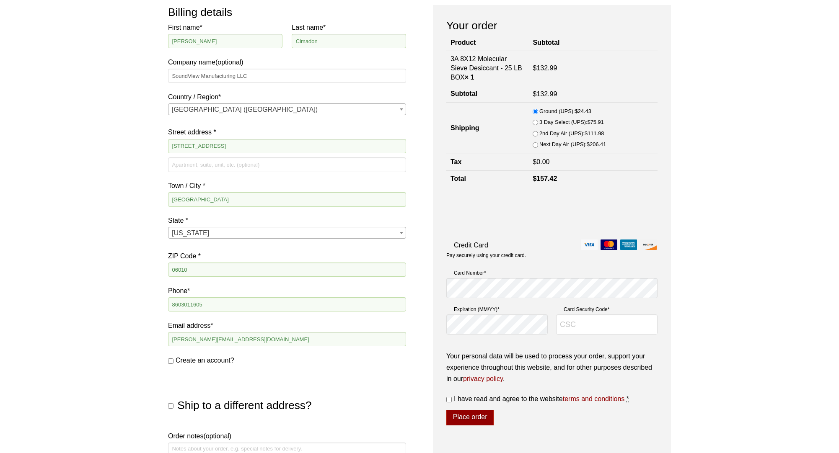  Describe the element at coordinates (545, 178) in the screenshot. I see `bdi: 157.42` at that location.